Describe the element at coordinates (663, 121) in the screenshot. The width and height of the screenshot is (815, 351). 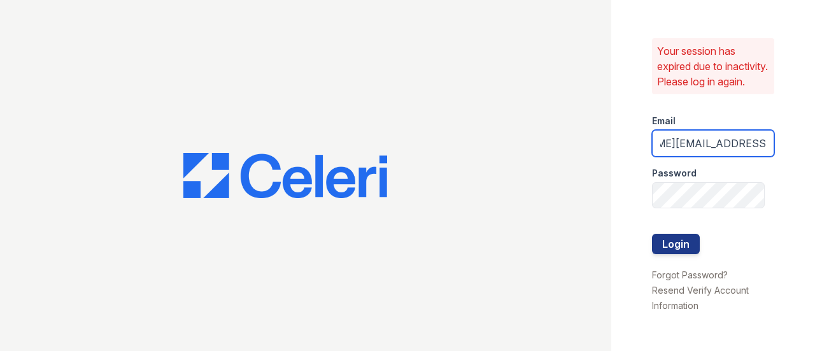
I see `label: Email` at that location.